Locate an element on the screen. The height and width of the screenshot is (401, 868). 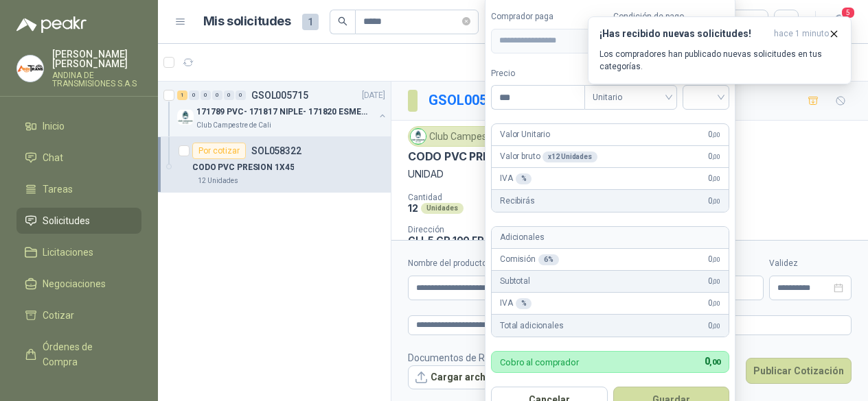
label: Comprador paga is located at coordinates (549, 16).